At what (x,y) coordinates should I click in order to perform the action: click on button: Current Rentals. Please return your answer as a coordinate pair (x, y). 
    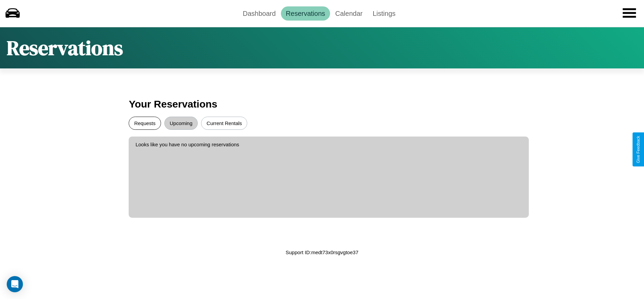
    Looking at the image, I should click on (224, 123).